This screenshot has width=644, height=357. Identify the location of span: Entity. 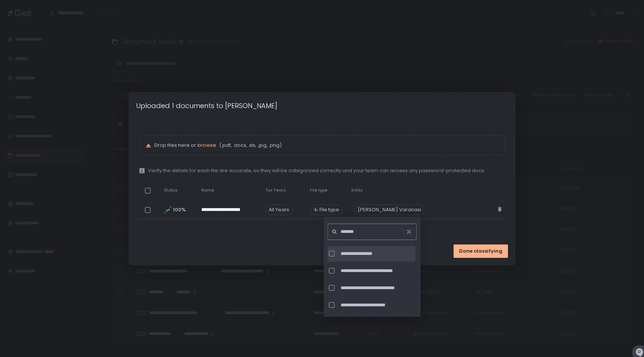
(357, 190).